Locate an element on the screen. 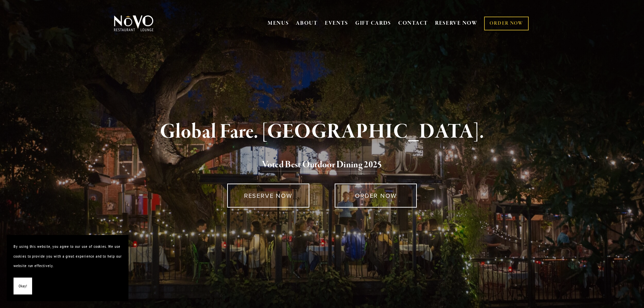 This screenshot has height=308, width=644. span: Okay! is located at coordinates (23, 286).